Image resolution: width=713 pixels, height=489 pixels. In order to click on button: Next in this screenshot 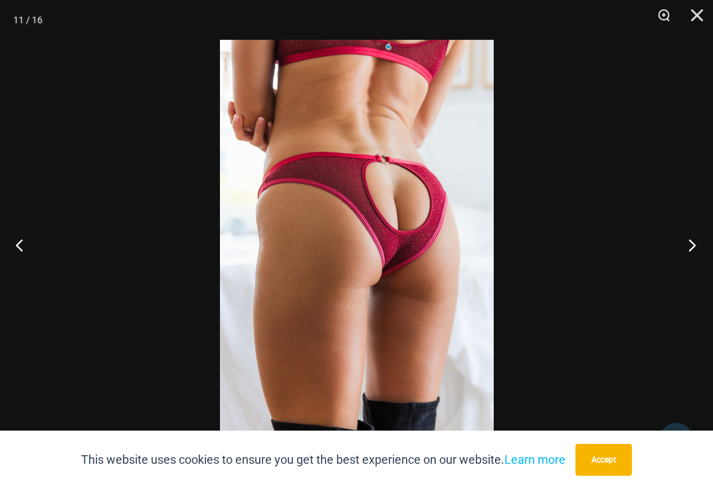, I will do `click(687, 245)`.